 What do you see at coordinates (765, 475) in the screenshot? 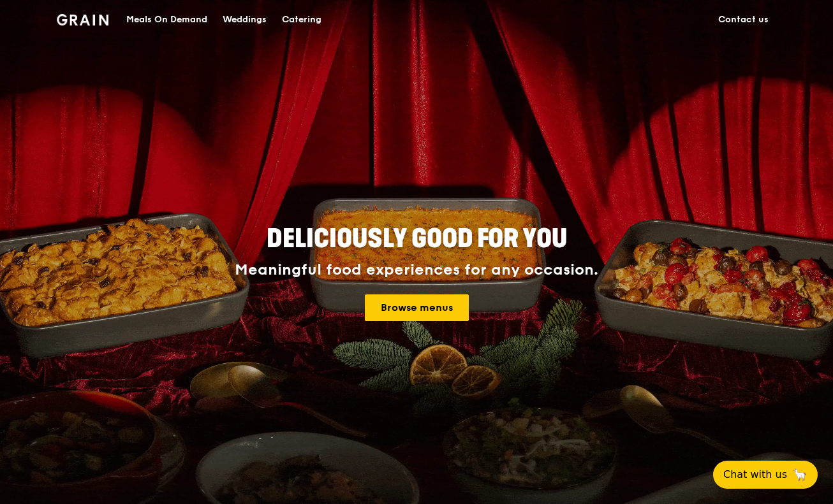
I see `button: Chat with us🦙` at bounding box center [765, 475].